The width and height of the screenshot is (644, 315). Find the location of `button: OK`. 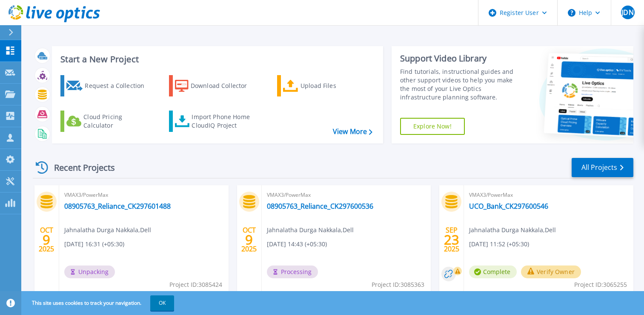

button: OK is located at coordinates (162, 303).